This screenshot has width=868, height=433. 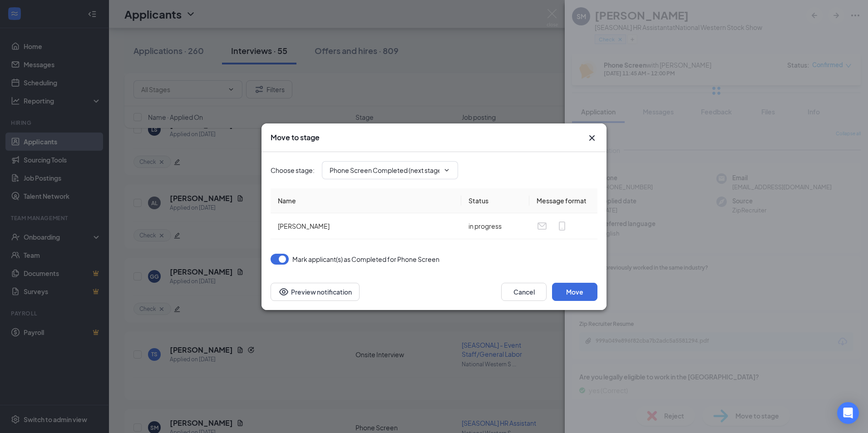 What do you see at coordinates (592, 138) in the screenshot?
I see `button: Close` at bounding box center [592, 138].